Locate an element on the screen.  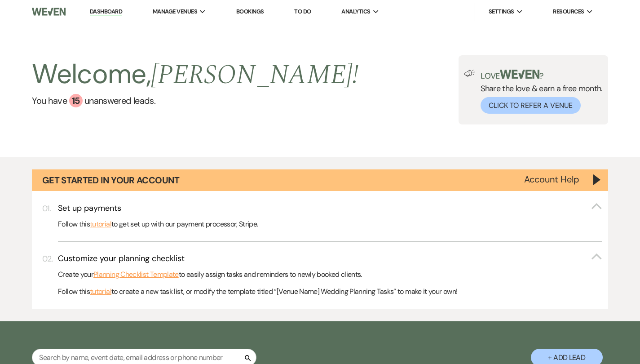
span: Manage Venues is located at coordinates (175, 12).